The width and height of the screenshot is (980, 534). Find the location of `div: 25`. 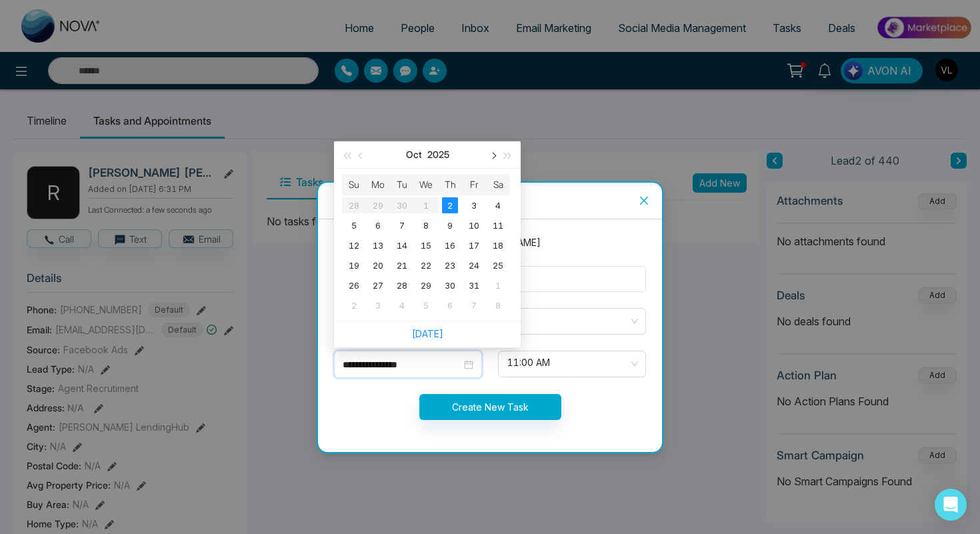

div: 25 is located at coordinates (498, 265).